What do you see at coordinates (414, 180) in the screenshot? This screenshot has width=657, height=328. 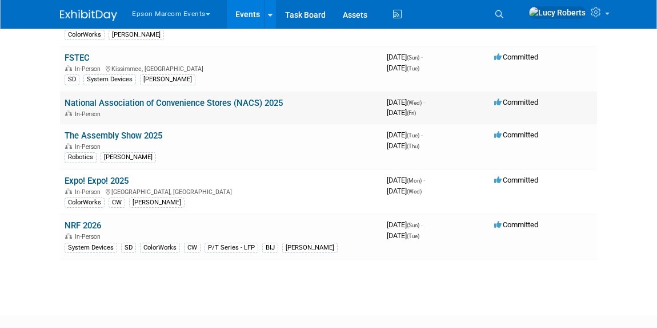 I see `span: (Mon)` at bounding box center [414, 180].